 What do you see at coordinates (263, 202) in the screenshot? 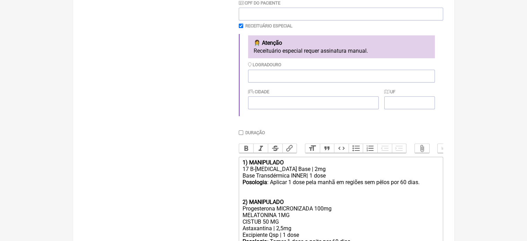
I see `strong: 2) MANIPULADO` at bounding box center [263, 202].